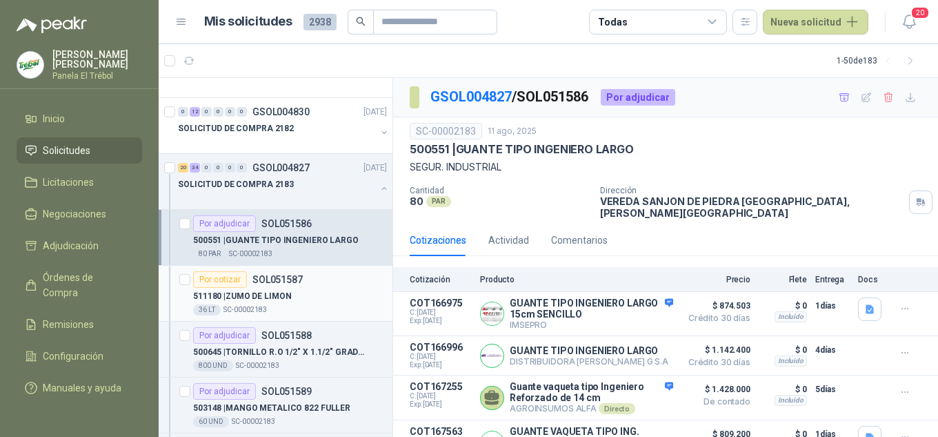  Describe the element at coordinates (272, 408) in the screenshot. I see `p: 503148 | MANGO METALICO 822 FULLER` at that location.